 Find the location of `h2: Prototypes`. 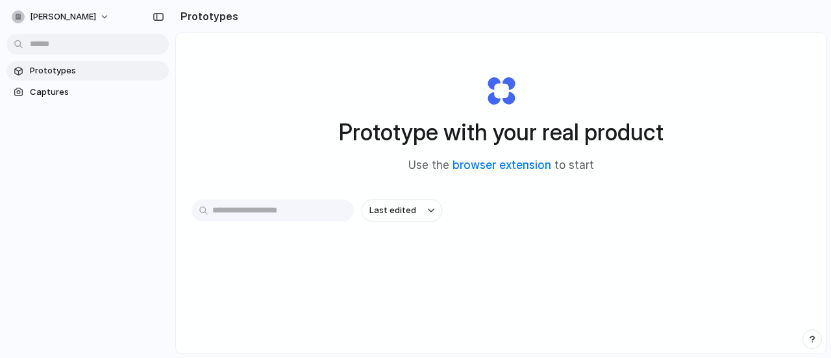

h2: Prototypes is located at coordinates (206, 16).